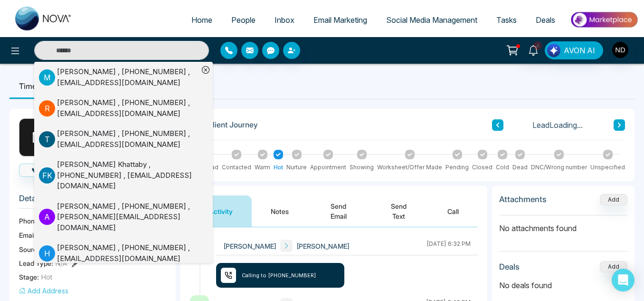 This screenshot has width=644, height=301. What do you see at coordinates (92, 200) in the screenshot?
I see `h3: Details` at bounding box center [92, 200].